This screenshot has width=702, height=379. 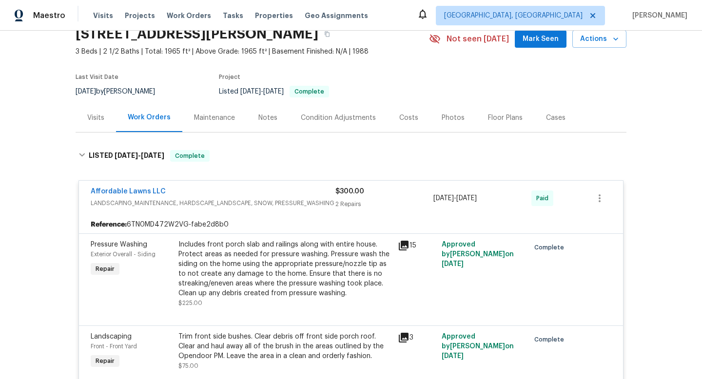 I want to click on button: Mark Seen, so click(x=541, y=39).